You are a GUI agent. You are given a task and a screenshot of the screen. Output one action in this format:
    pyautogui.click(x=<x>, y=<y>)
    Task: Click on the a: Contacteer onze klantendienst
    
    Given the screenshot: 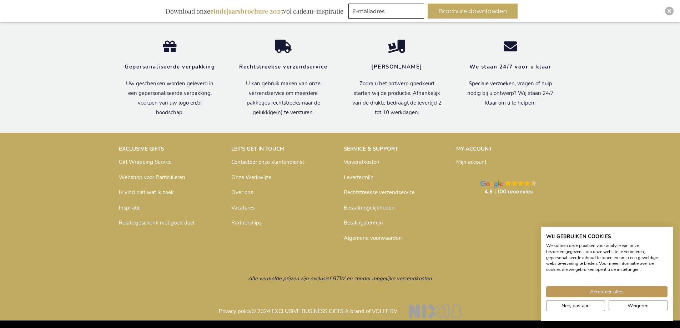 What is the action you would take?
    pyautogui.click(x=268, y=162)
    